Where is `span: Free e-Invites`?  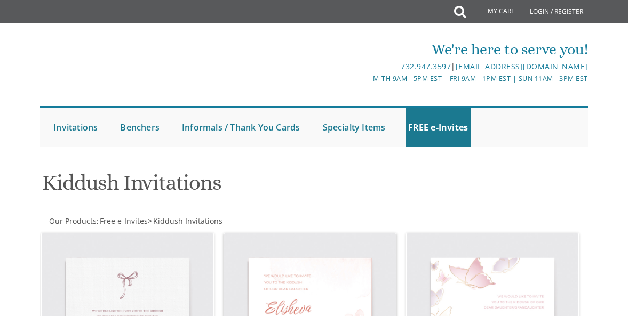 span: Free e-Invites is located at coordinates (124, 221).